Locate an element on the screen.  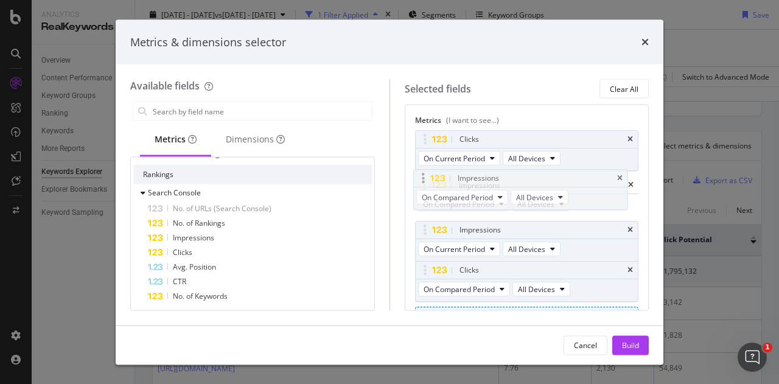
span: Search Console is located at coordinates (174, 192).